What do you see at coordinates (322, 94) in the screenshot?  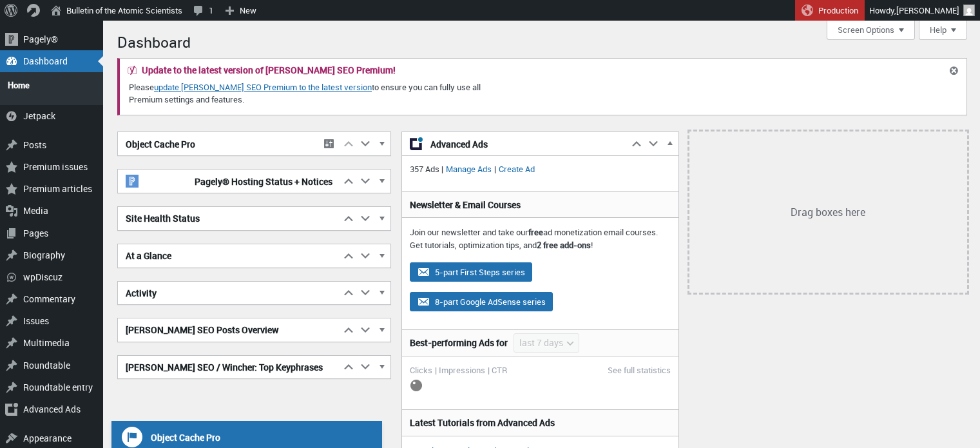 I see `p: Please to ensure you can fully use all Premium settings and features.` at bounding box center [322, 94].